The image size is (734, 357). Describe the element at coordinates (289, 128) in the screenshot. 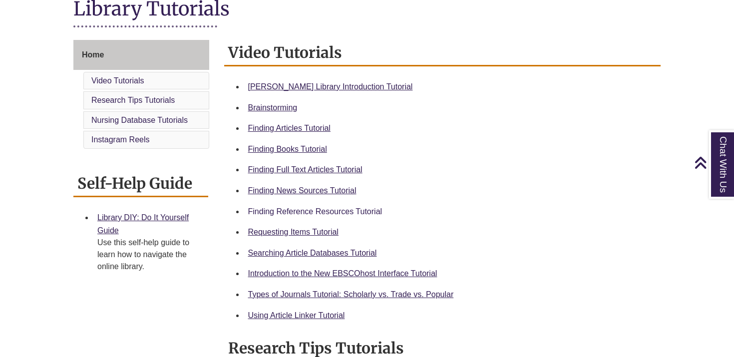

I see `a: Finding Articles Tutorial` at that location.